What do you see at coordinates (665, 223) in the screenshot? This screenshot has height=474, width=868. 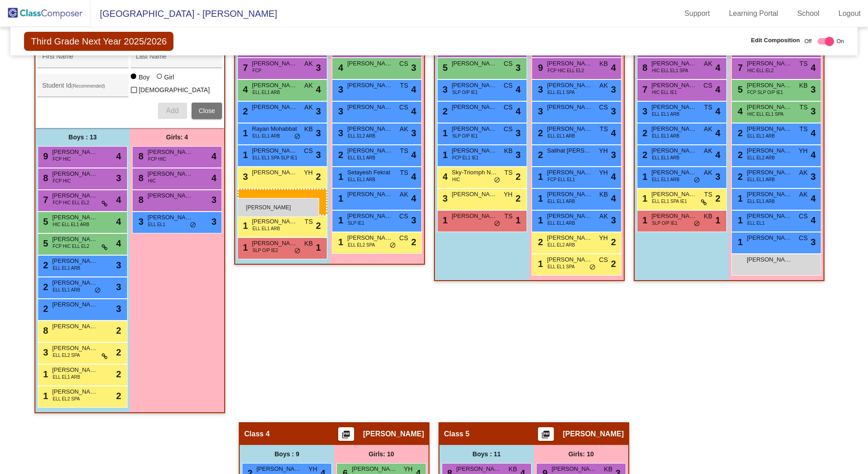 I see `span: SLP O/P IE1` at bounding box center [665, 223].